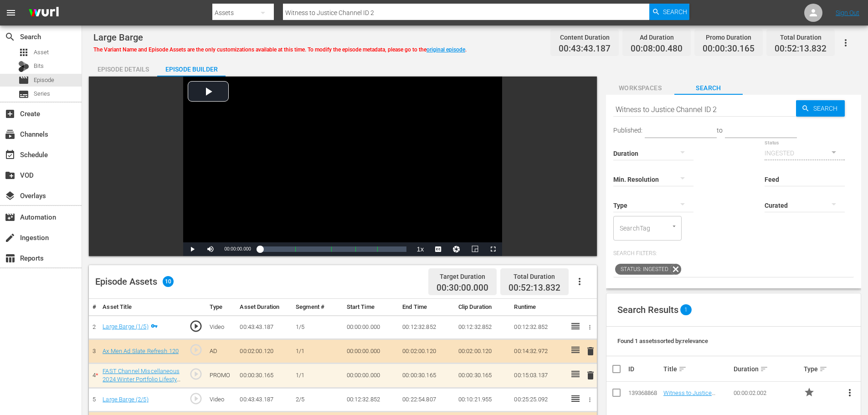 The image size is (868, 415). What do you see at coordinates (125, 399) in the screenshot?
I see `a: Large Barge (2/5)` at bounding box center [125, 399].